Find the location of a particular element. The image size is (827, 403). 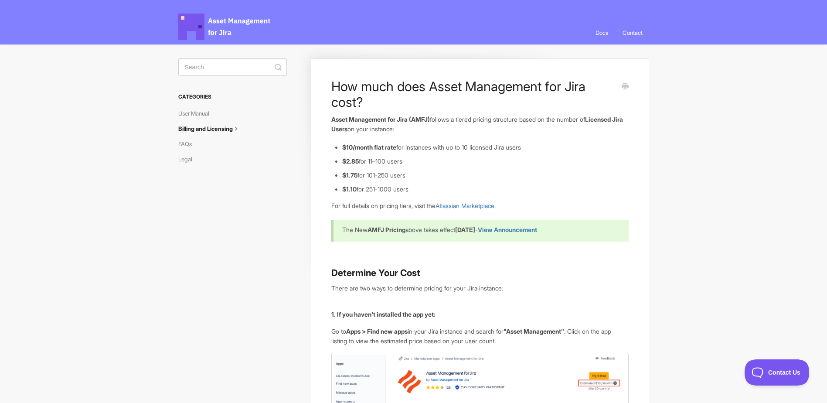

strong: "Asset Management" is located at coordinates (533, 331).